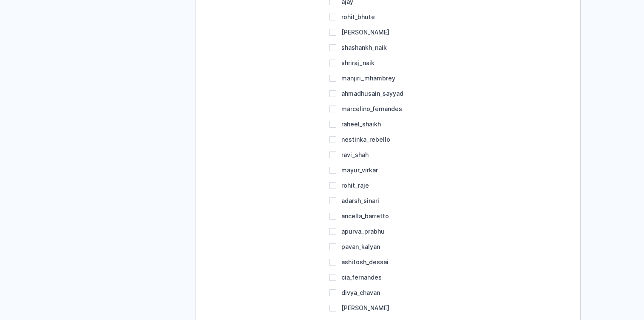  I want to click on span: ancella_barretto, so click(365, 216).